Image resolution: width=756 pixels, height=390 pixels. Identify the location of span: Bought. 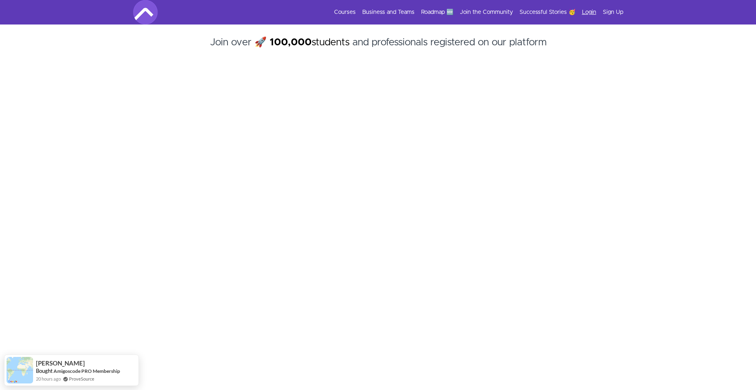
(44, 371).